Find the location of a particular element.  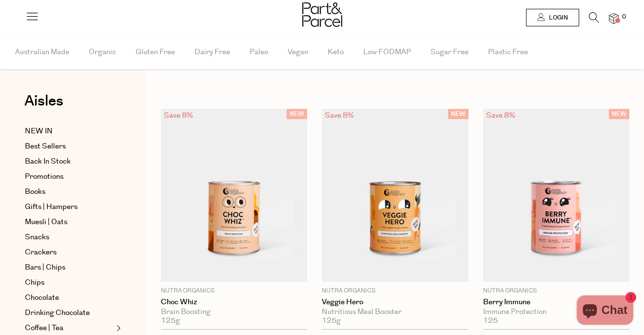

a: Crackers is located at coordinates (69, 252).